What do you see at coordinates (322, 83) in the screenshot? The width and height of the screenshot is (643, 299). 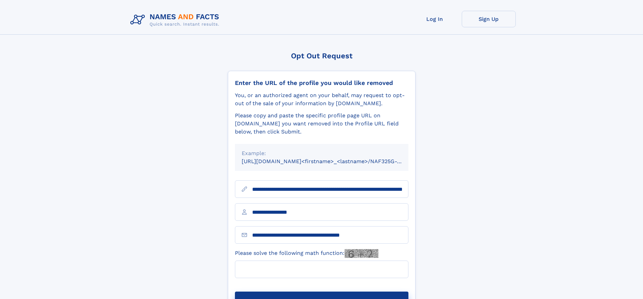 I see `div: Enter the URL of the profile you would like removed` at bounding box center [322, 83].